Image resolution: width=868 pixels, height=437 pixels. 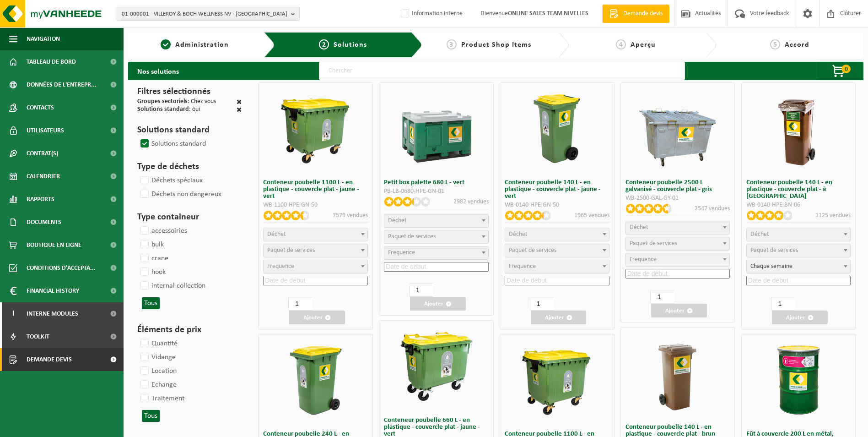 What do you see at coordinates (316, 189) in the screenshot?
I see `h3: Conteneur poubelle 1100 L - en plastique - couvercle plat - jaune - vert` at bounding box center [316, 189].